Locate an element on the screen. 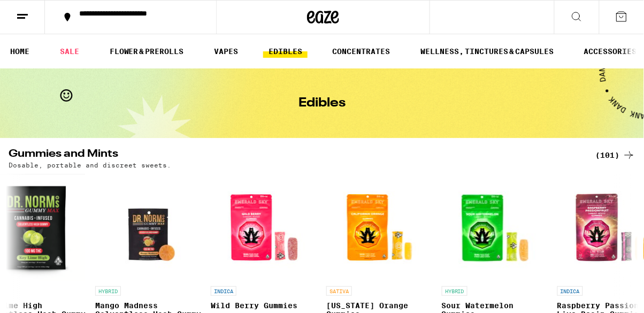 The height and width of the screenshot is (313, 644). h2: Gummies and Mints is located at coordinates (296, 155).